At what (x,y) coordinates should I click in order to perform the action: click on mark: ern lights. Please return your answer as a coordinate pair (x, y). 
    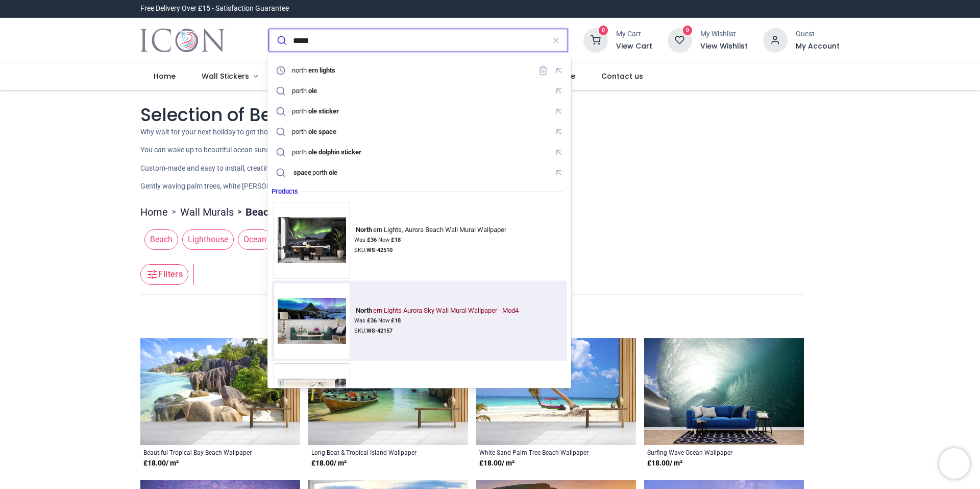
    Looking at the image, I should click on (321, 70).